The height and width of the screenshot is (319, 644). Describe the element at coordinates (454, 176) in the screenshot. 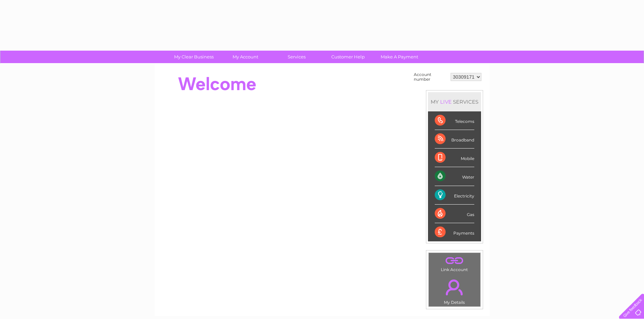

I see `div: Water` at that location.